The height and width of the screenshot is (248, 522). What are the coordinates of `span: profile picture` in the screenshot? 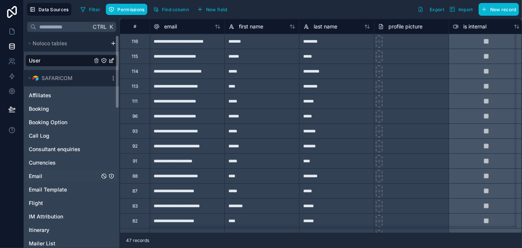 It's located at (405, 27).